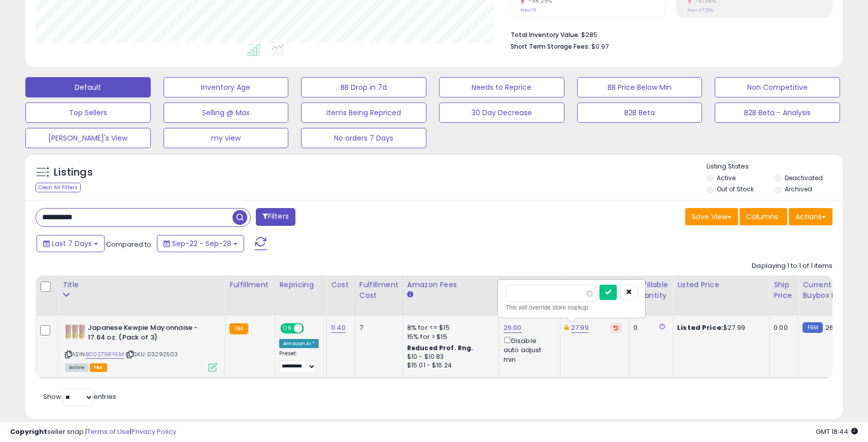  What do you see at coordinates (58, 187) in the screenshot?
I see `div: Clear All Filters` at bounding box center [58, 187].